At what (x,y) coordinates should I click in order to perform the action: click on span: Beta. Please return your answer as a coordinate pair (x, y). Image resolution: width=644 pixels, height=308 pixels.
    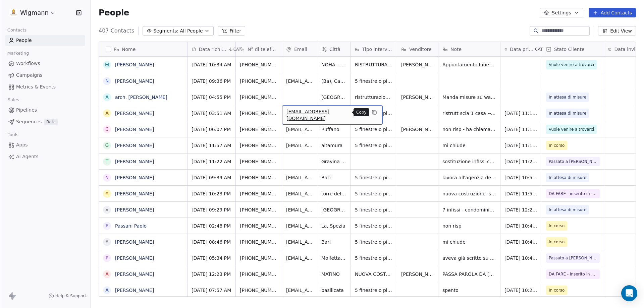
    Looking at the image, I should click on (51, 122).